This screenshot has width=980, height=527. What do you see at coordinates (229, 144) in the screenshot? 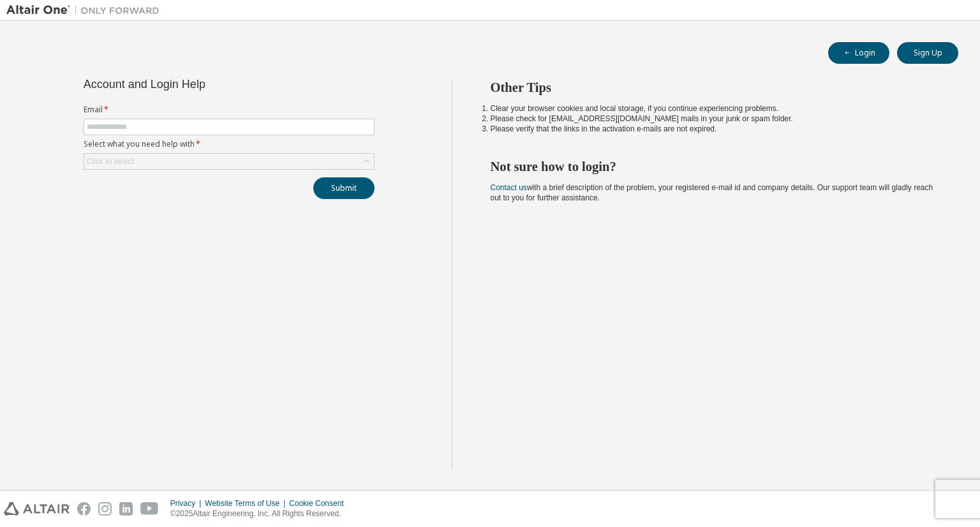
I see `label: Select what you need help with` at bounding box center [229, 144].